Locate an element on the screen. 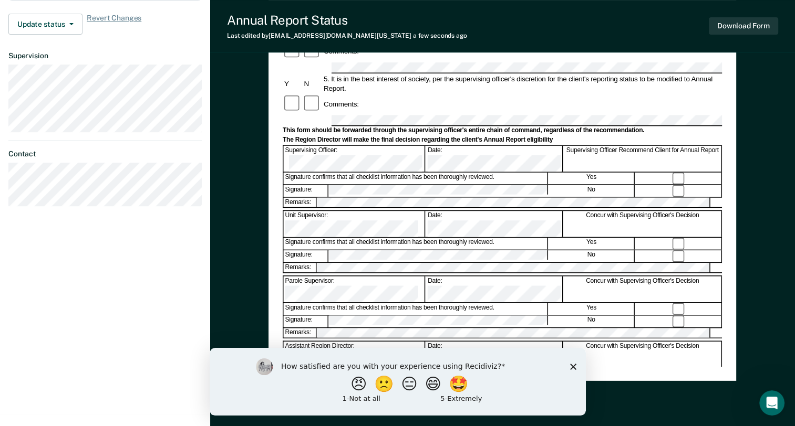 This screenshot has width=795, height=426. span: a few seconds ago is located at coordinates (440, 36).